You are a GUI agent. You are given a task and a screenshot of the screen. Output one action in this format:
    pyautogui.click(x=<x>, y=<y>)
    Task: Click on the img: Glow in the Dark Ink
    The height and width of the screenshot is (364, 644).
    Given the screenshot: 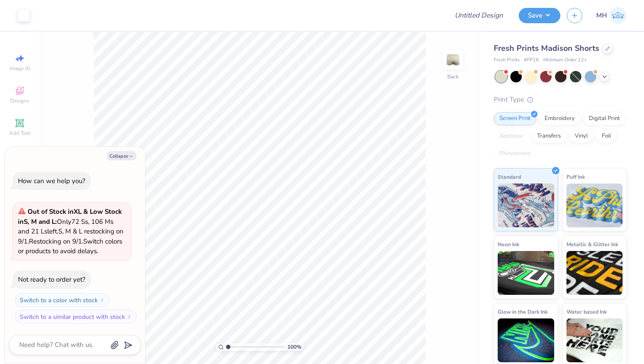 What is the action you would take?
    pyautogui.click(x=526, y=340)
    